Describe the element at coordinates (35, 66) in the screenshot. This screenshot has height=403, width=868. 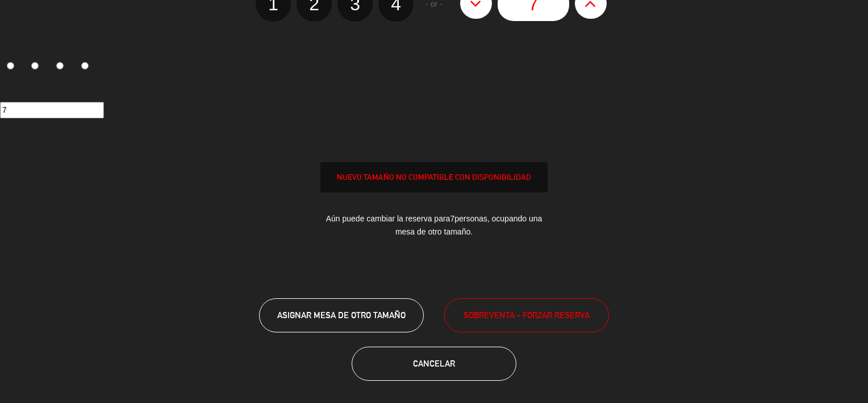
I see `input: 2` at that location.